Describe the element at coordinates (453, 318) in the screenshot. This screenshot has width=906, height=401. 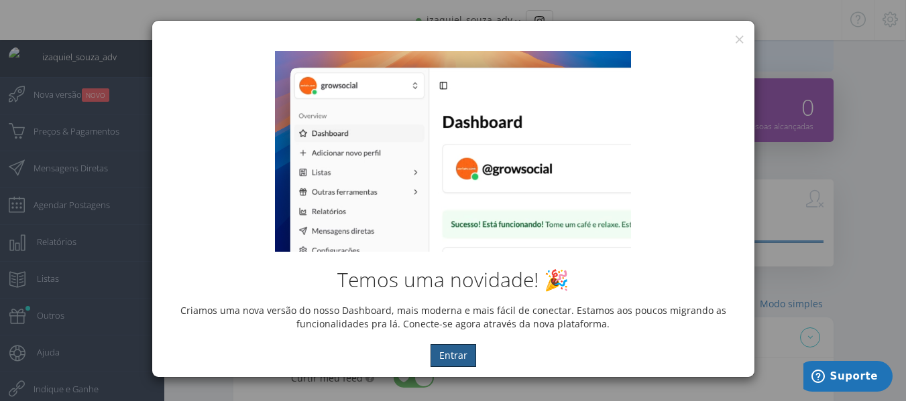
I see `p: Criamos uma nova versão do nosso Dashboard, mais moderna e mais fácil de conectar. Estamos aos po...` at that location.